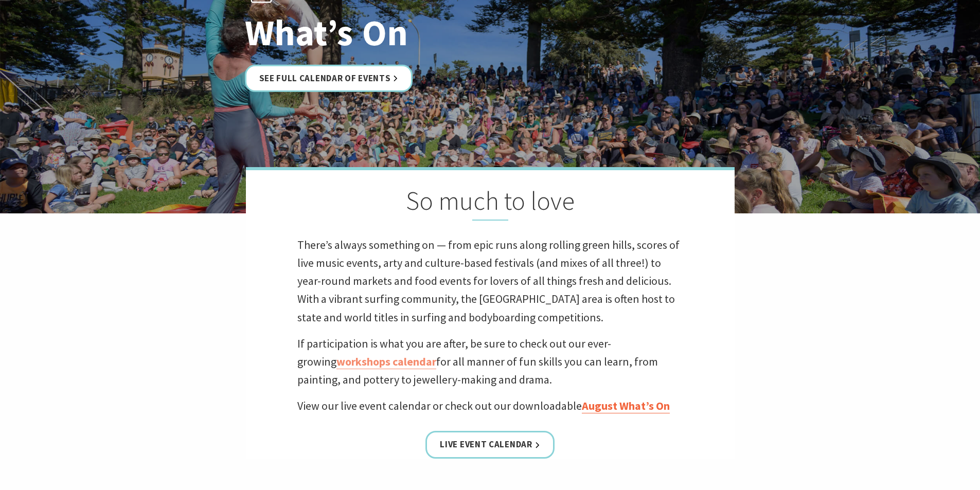  Describe the element at coordinates (490, 362) in the screenshot. I see `p: If participation is what you are after, be sure to check out our ever-growing for all manner of f...` at that location.